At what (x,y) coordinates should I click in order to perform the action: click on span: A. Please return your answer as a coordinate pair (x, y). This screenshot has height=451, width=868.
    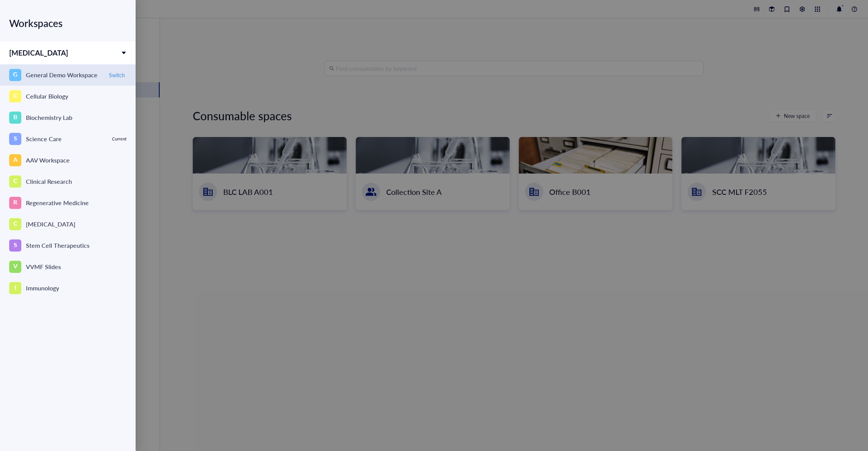
    Looking at the image, I should click on (15, 159).